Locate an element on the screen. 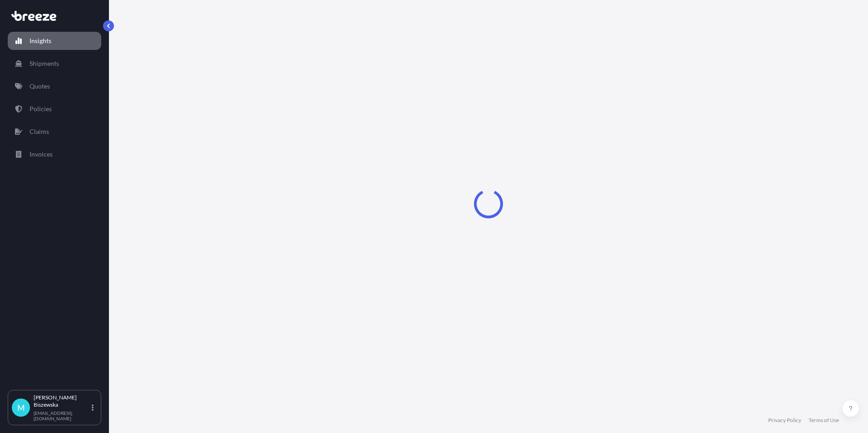 The width and height of the screenshot is (868, 433). p: Claims is located at coordinates (39, 132).